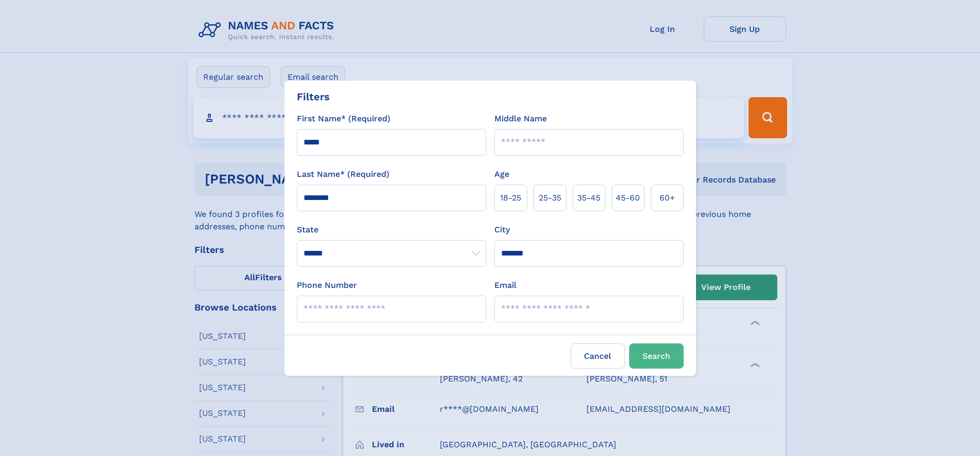  I want to click on div: Filters, so click(313, 96).